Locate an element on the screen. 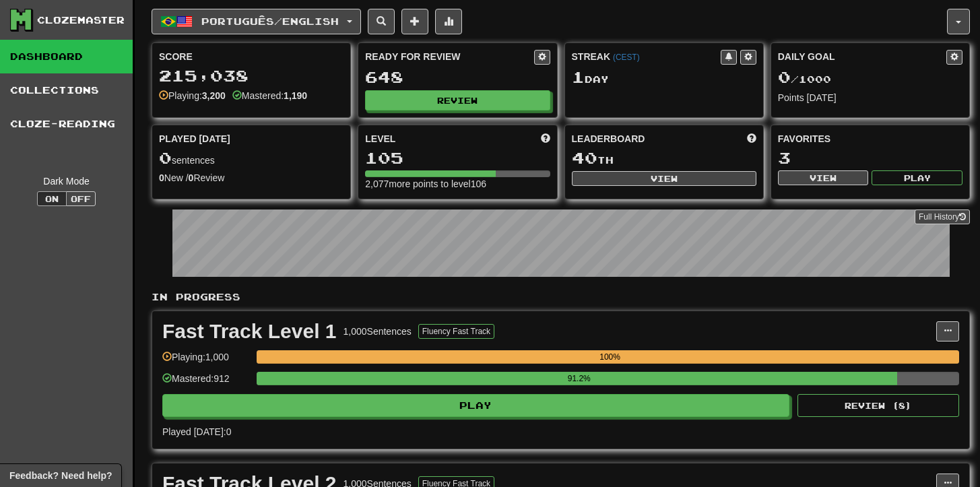  div: 215,038 is located at coordinates (251, 76).